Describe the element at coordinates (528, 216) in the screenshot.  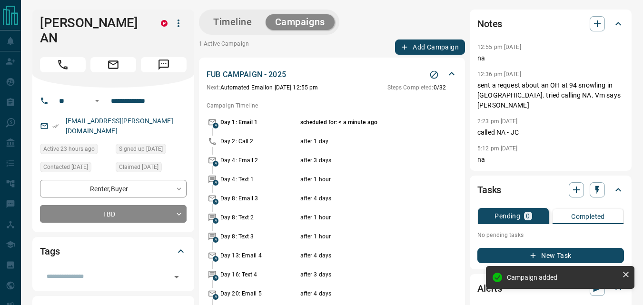
I see `p: 0` at that location.